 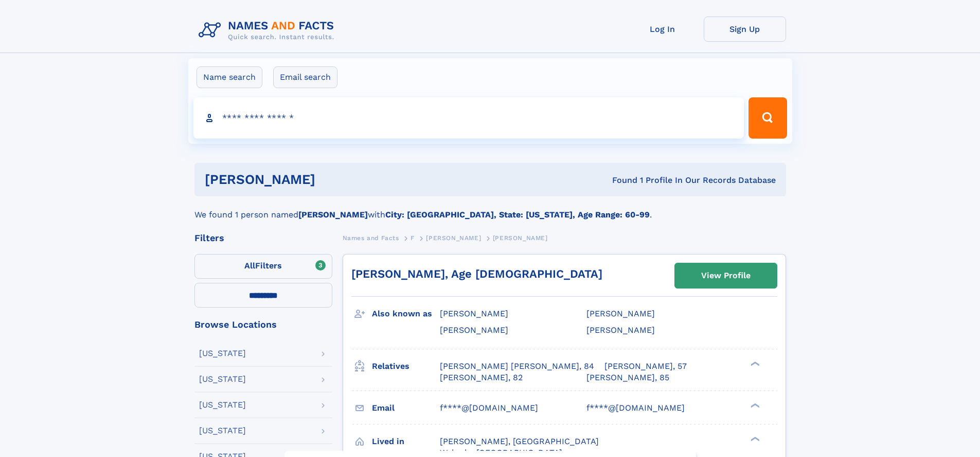 I want to click on a: Names and Facts, so click(x=371, y=238).